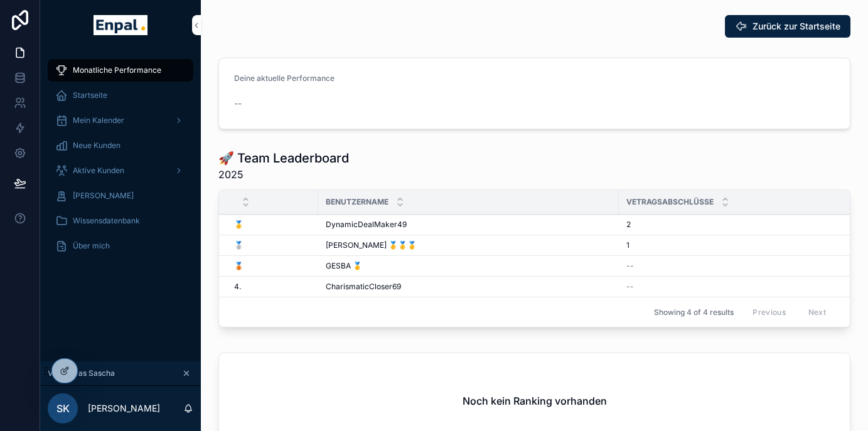  What do you see at coordinates (120, 162) in the screenshot?
I see `div: scrollable content` at bounding box center [120, 162].